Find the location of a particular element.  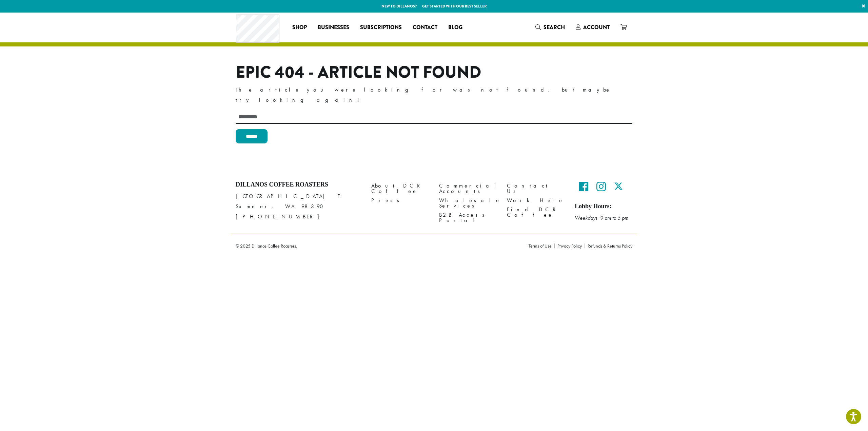

a: Commercial Accounts is located at coordinates (468, 188).